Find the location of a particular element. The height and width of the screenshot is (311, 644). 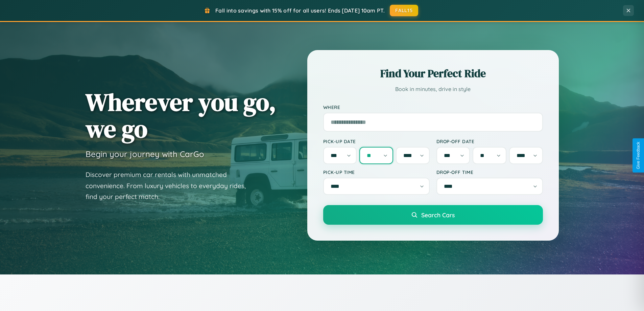

label: Pick-up Date is located at coordinates (376, 141).